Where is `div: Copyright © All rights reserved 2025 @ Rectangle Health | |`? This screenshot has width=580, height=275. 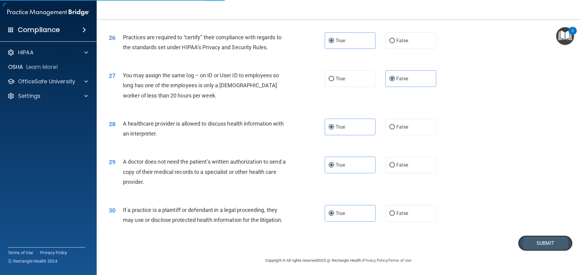
div: Copyright © All rights reserved 2025 @ Rectangle Health | | is located at coordinates (338, 261).